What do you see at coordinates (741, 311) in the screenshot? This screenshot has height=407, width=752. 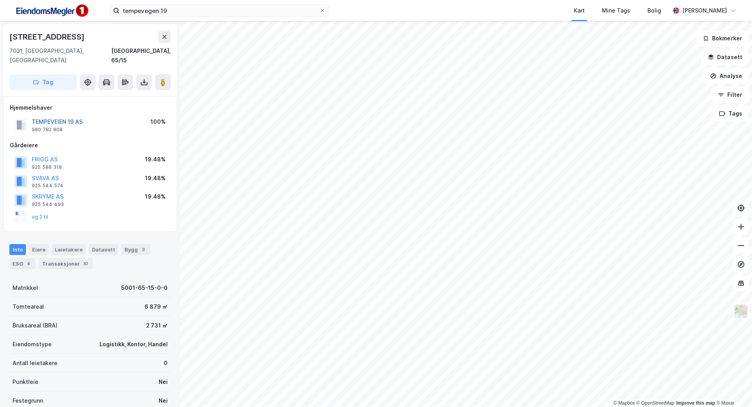 I see `img: Z` at bounding box center [741, 311].